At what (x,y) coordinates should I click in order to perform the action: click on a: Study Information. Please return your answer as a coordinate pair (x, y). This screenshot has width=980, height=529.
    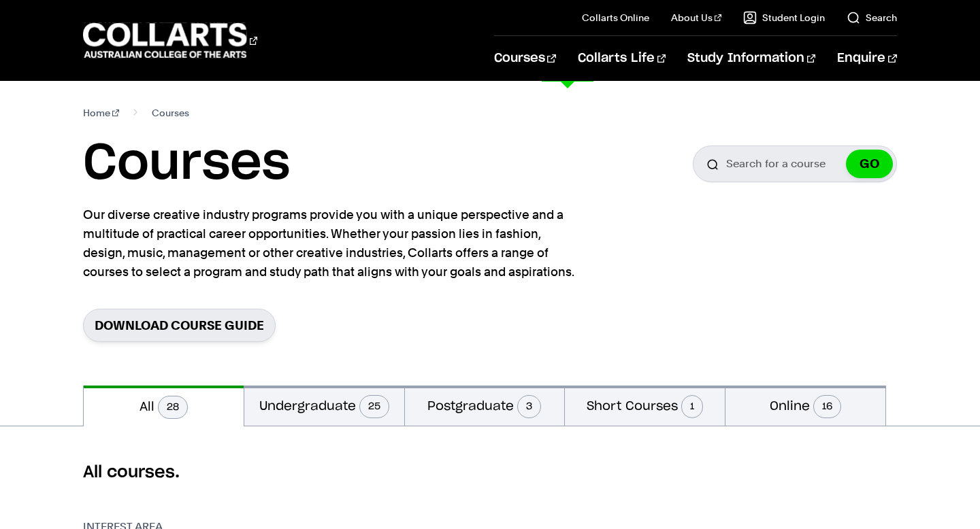
    Looking at the image, I should click on (751, 59).